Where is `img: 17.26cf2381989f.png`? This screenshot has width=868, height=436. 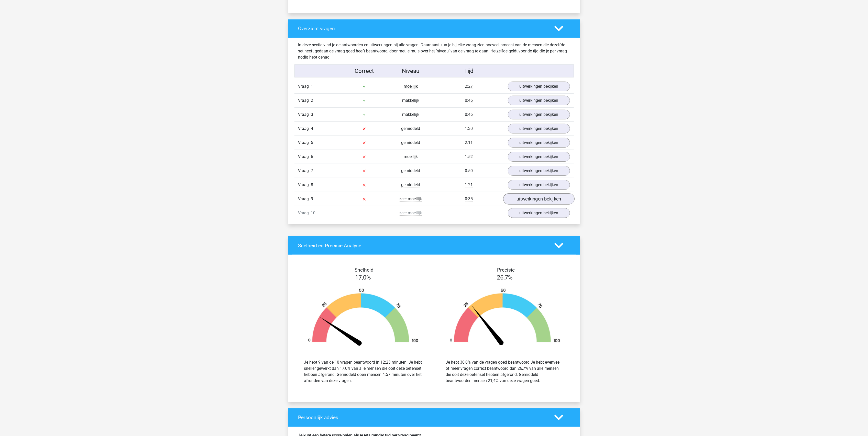 img: 17.26cf2381989f.png is located at coordinates (363, 317).